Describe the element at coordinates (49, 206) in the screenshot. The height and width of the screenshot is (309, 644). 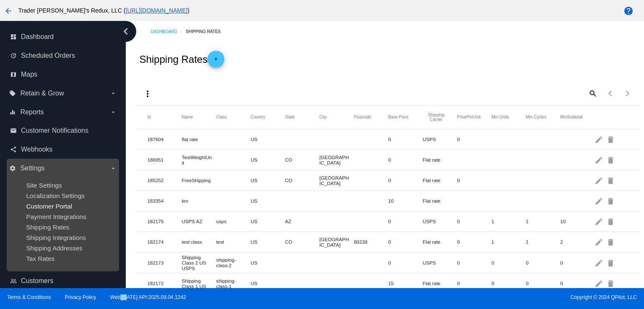
I see `a: Customer Portal` at that location.